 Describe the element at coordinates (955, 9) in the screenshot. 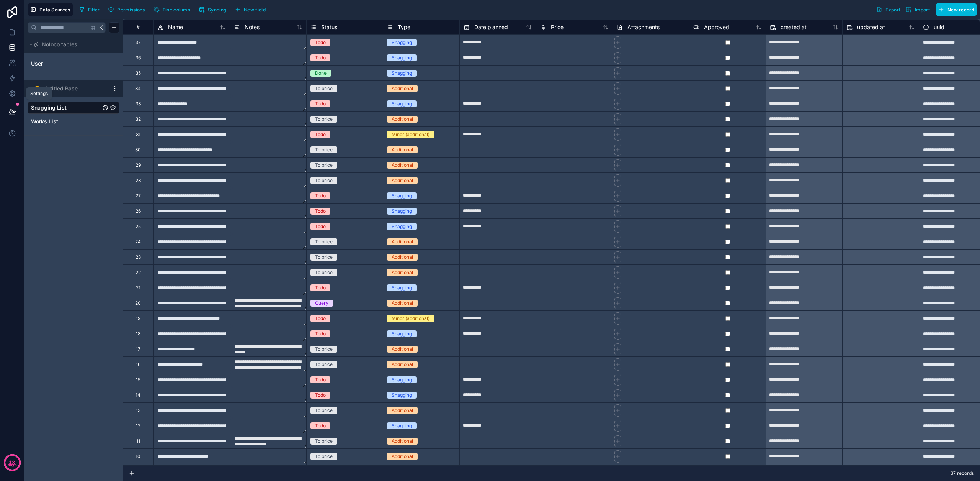

I see `a: New record` at that location.